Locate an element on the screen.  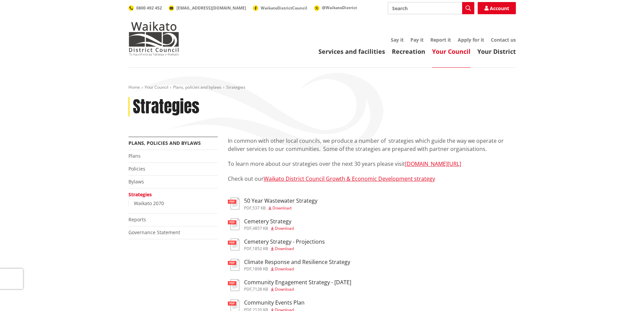
a: Waikato 2070 is located at coordinates (149, 203).